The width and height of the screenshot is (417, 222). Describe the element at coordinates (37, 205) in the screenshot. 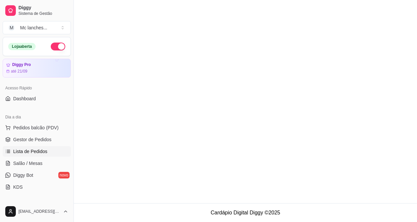

I see `div: Catálogo` at that location.